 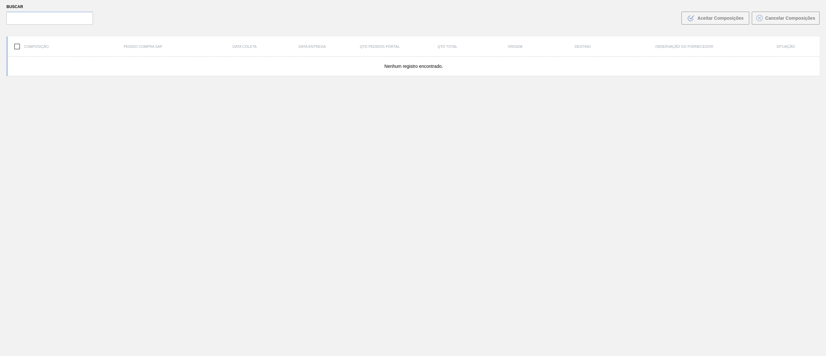 What do you see at coordinates (380, 46) in the screenshot?
I see `div: Qtd Pedidos Portal` at bounding box center [380, 46].